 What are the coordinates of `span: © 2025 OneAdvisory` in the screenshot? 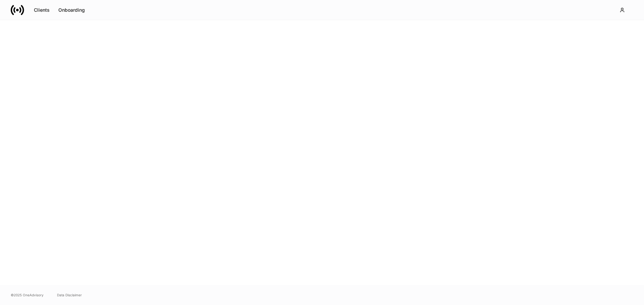 It's located at (27, 295).